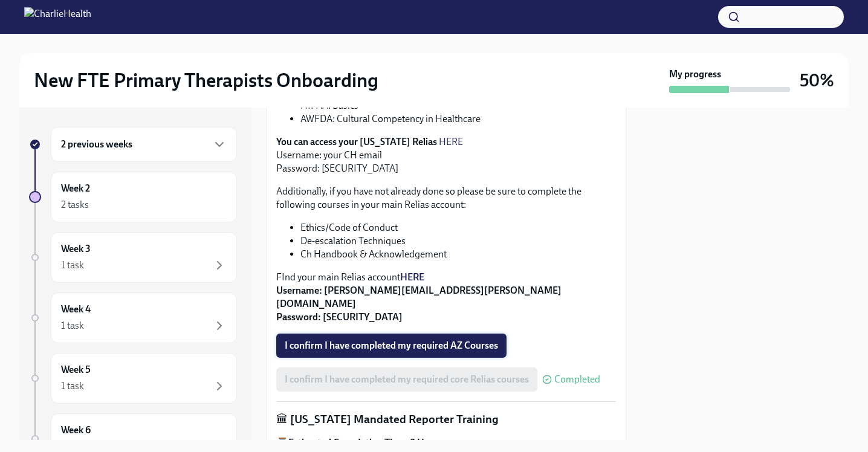 This screenshot has height=452, width=868. Describe the element at coordinates (133, 197) in the screenshot. I see `a: Week 22 tasks` at that location.